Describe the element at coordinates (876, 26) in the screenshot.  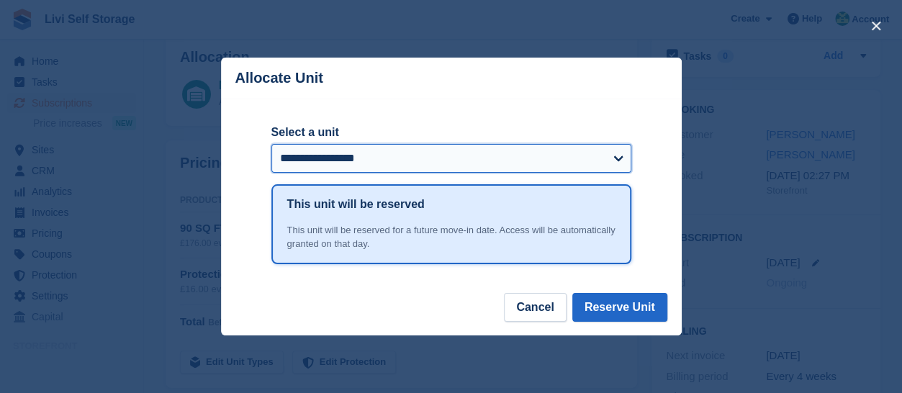
I see `button: close` at that location.